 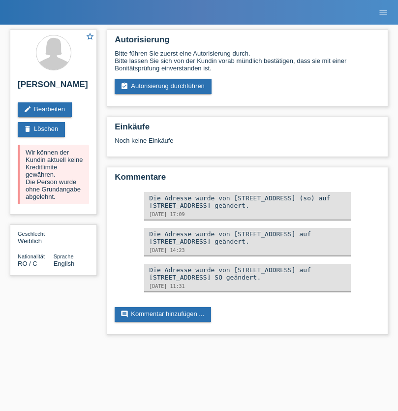 I want to click on i: comment, so click(x=125, y=314).